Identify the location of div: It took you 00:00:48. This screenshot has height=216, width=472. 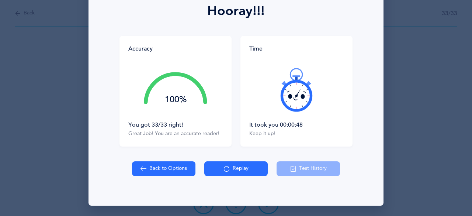
(296, 125).